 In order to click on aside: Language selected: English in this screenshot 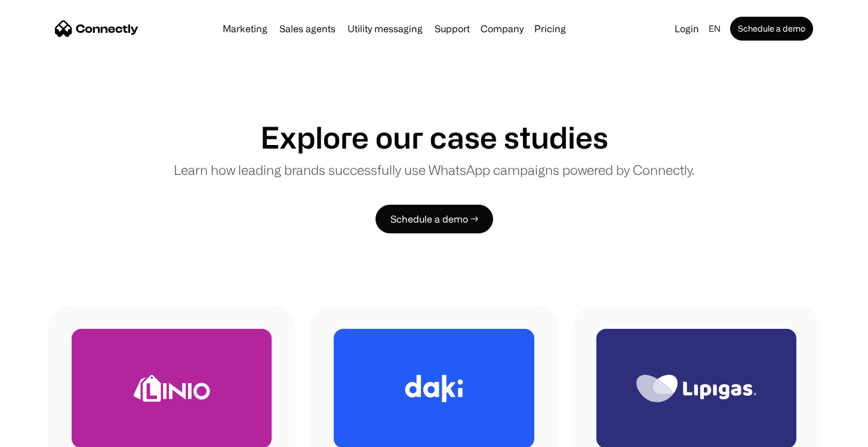, I will do `click(42, 434)`.